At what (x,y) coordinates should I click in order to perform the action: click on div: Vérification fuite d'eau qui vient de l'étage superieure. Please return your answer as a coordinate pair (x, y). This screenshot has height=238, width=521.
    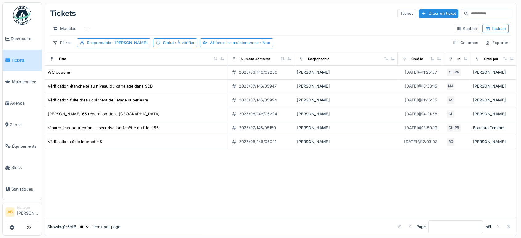
    Looking at the image, I should click on (98, 100).